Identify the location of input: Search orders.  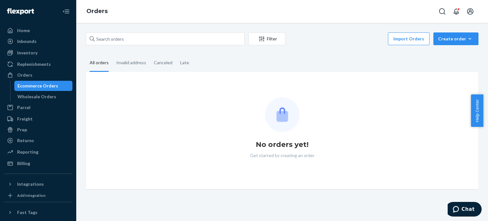
(165, 39).